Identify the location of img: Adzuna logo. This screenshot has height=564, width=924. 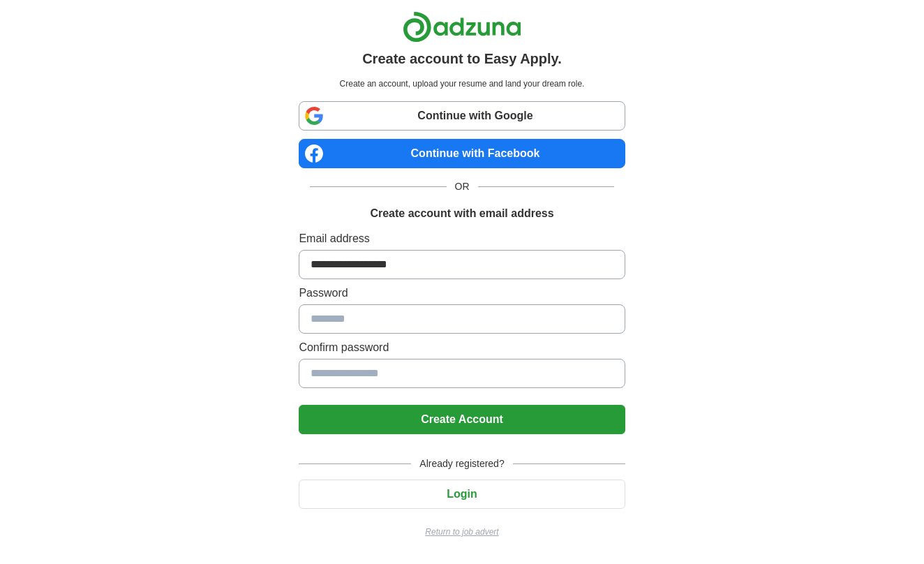
(462, 27).